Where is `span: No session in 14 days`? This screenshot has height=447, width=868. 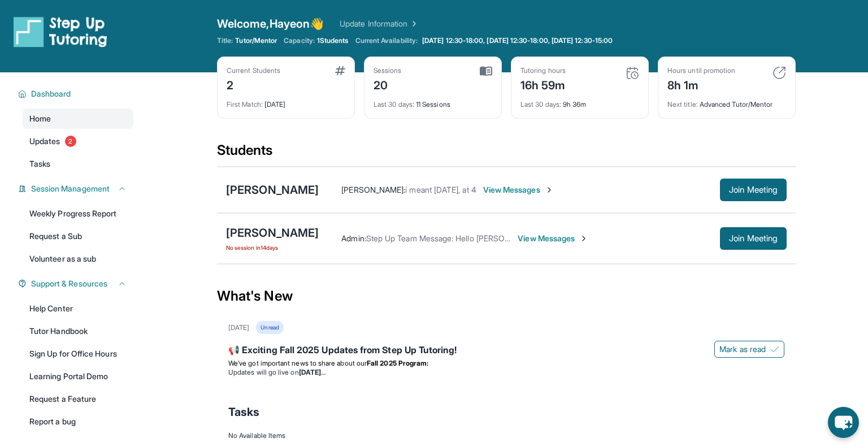
span: No session in 14 days is located at coordinates (272, 247).